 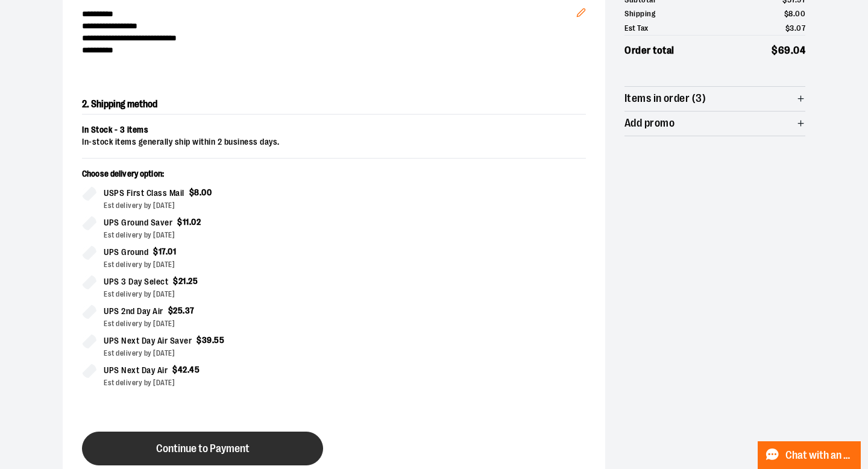 I want to click on span: UPS Next Day Air Saver, so click(x=148, y=341).